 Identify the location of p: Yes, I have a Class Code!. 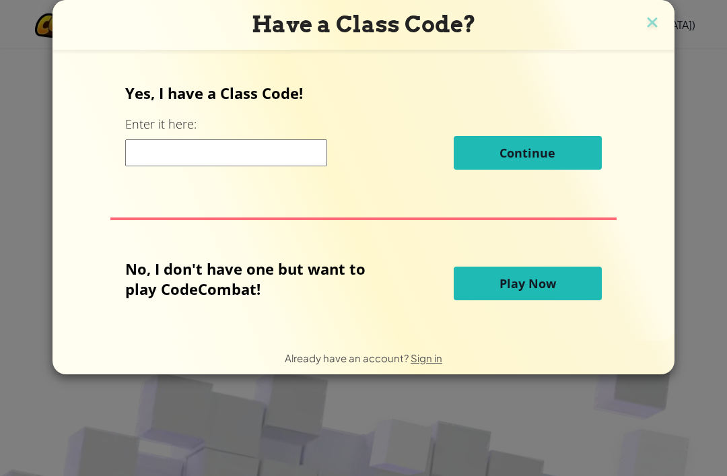
(363, 93).